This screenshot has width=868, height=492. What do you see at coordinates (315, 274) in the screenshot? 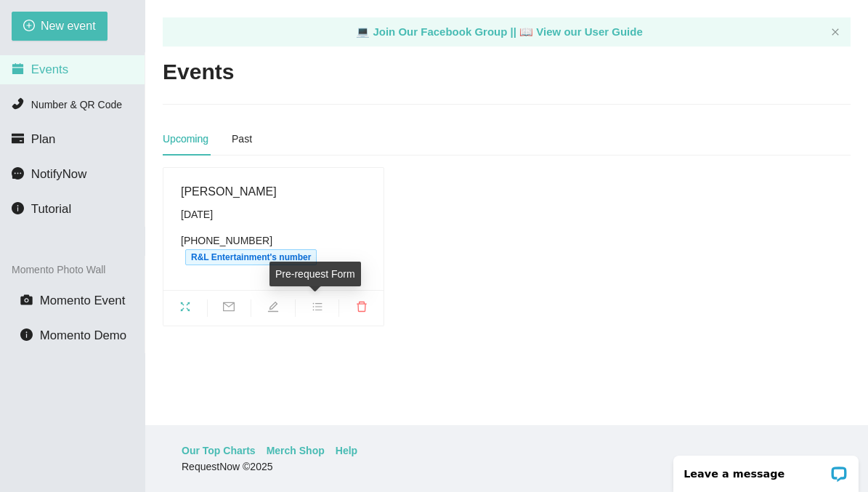
I see `div: Pre-request Form` at bounding box center [315, 274].